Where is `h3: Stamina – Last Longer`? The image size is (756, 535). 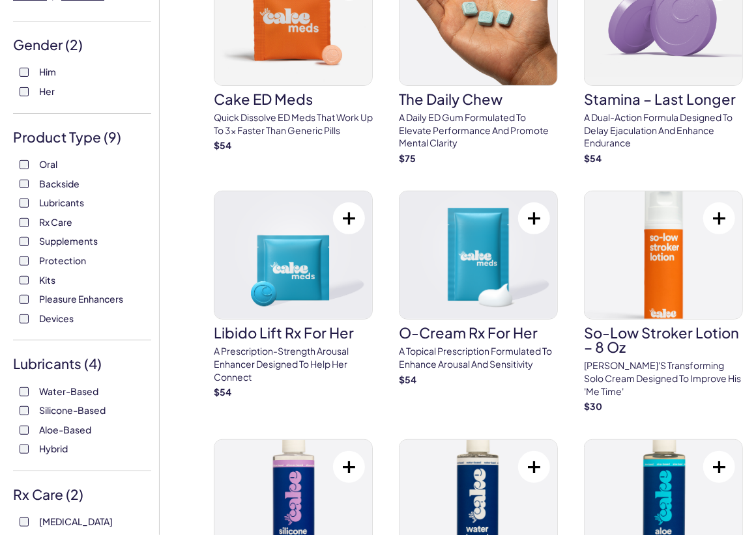
h3: Stamina – Last Longer is located at coordinates (663, 99).